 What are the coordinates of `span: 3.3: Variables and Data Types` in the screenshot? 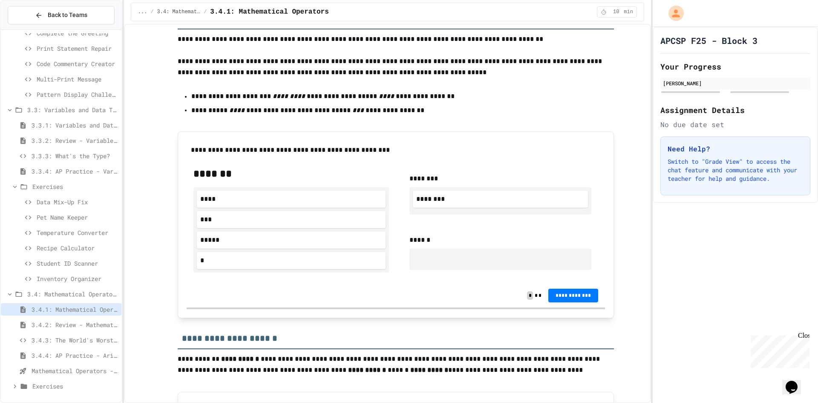 It's located at (72, 109).